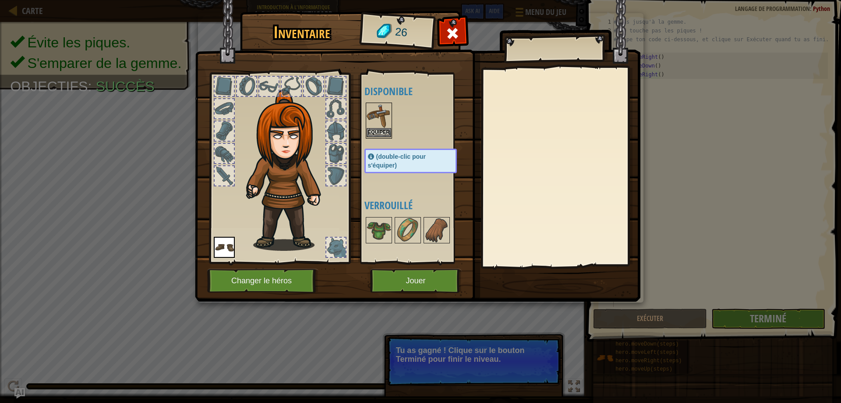 The image size is (841, 403). I want to click on h1: Inventaire, so click(302, 32).